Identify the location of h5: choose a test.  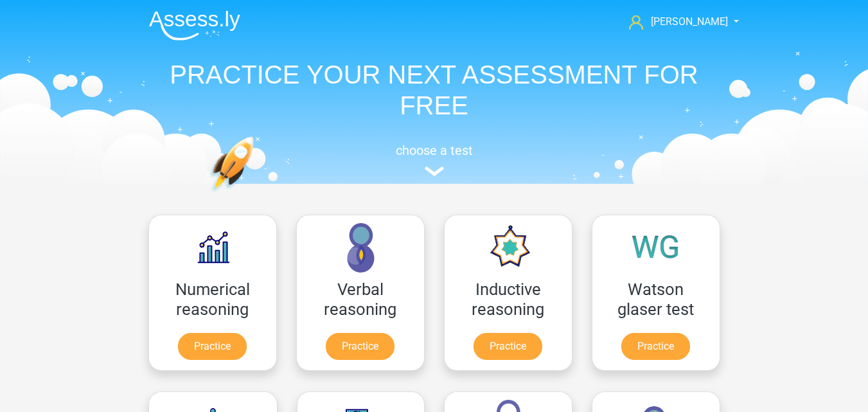
(435, 151).